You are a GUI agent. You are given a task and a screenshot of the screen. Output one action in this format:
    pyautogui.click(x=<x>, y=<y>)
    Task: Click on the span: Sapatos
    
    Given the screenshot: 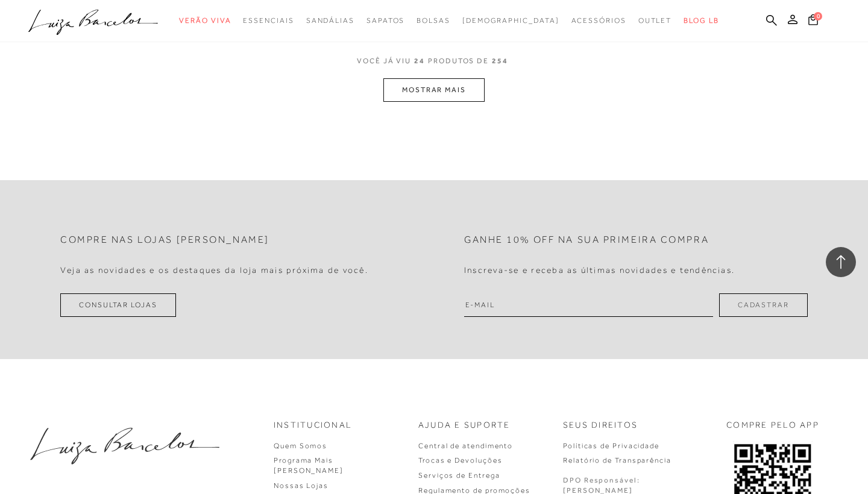 What is the action you would take?
    pyautogui.click(x=385, y=21)
    